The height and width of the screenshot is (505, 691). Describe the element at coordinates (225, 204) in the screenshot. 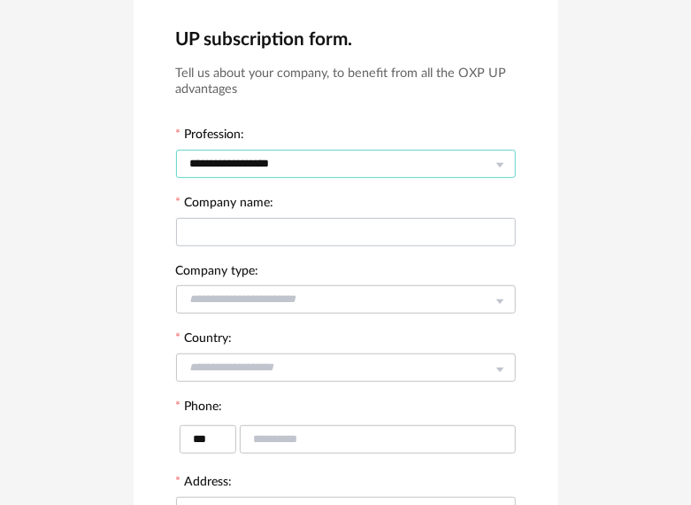

I see `label: Company name:` at that location.